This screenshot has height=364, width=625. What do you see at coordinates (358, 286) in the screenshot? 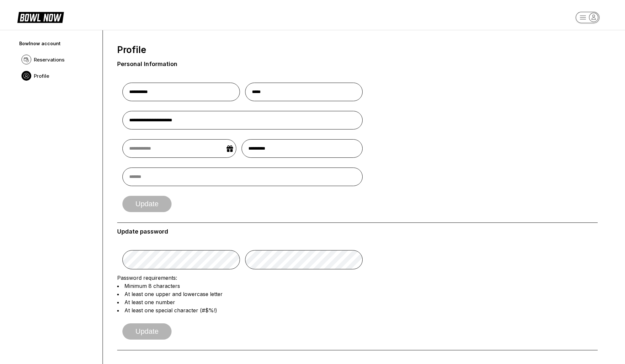
I see `li: Minimum 8 characters` at bounding box center [358, 286].